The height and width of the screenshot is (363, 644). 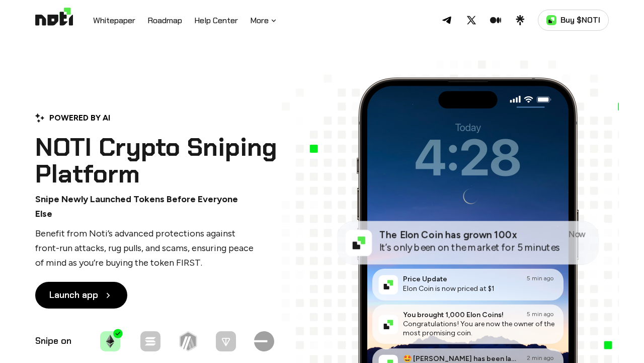 I want to click on img: Powered by AI, so click(x=39, y=118).